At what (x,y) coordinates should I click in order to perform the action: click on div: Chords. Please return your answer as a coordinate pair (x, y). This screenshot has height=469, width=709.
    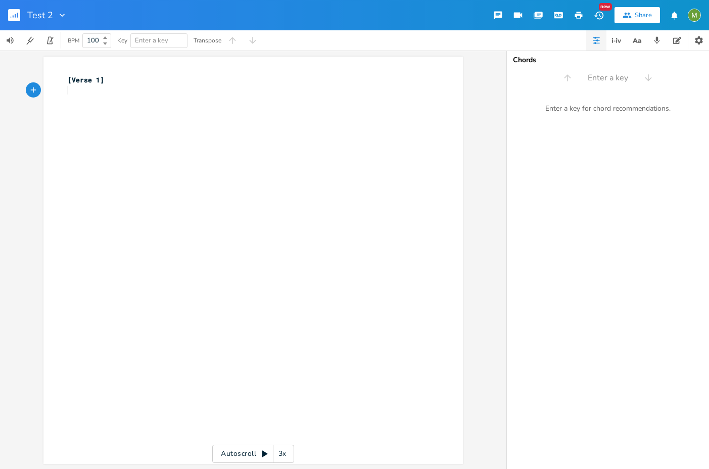
    Looking at the image, I should click on (608, 60).